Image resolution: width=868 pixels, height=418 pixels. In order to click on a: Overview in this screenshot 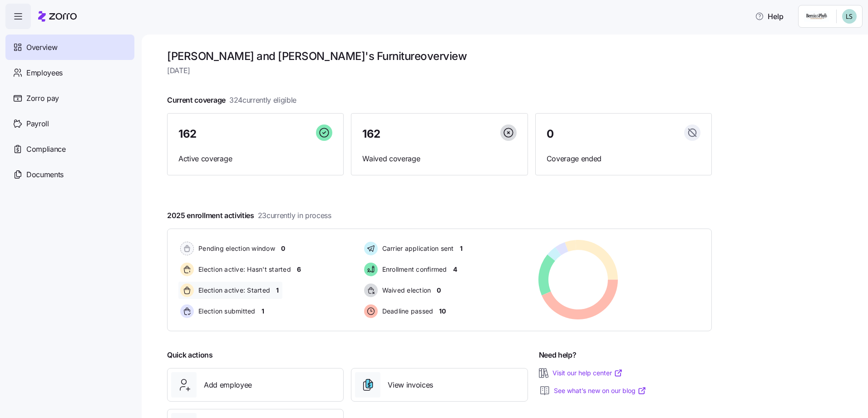, I will do `click(70, 47)`.